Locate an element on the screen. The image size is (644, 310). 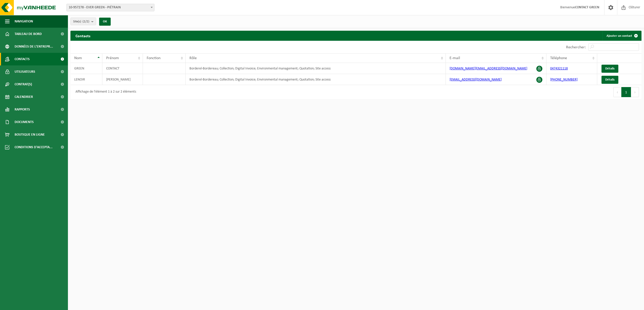
span: Contacts is located at coordinates (22, 59).